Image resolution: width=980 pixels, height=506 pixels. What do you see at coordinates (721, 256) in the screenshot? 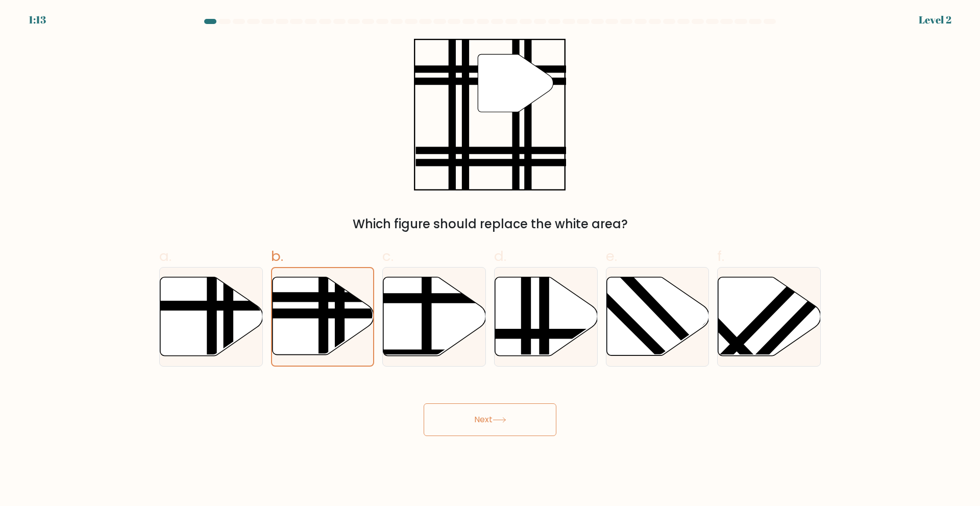
I see `span: f.` at bounding box center [721, 256].